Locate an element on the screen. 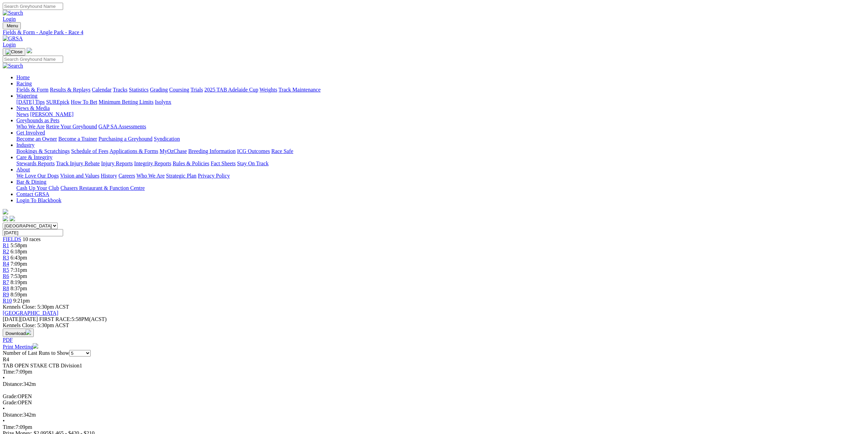 The image size is (868, 434). a: R5 is located at coordinates (6, 270).